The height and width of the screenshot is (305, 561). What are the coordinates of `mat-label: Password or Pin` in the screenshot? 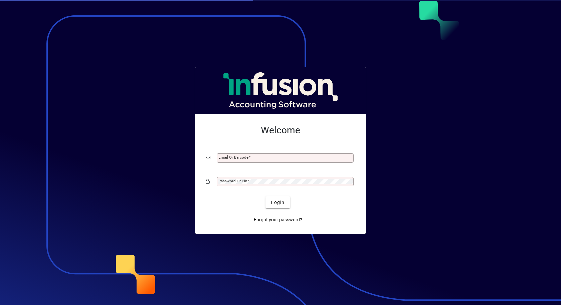 It's located at (233, 181).